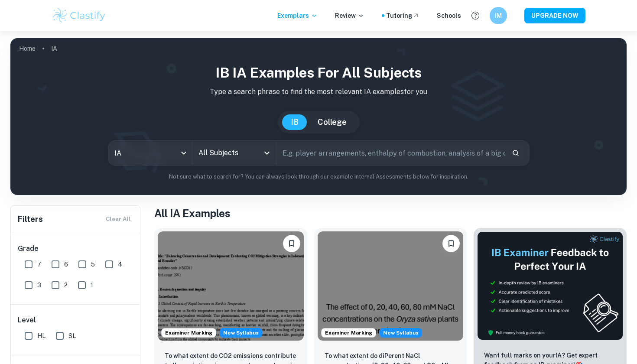  I want to click on span: 4, so click(120, 264).